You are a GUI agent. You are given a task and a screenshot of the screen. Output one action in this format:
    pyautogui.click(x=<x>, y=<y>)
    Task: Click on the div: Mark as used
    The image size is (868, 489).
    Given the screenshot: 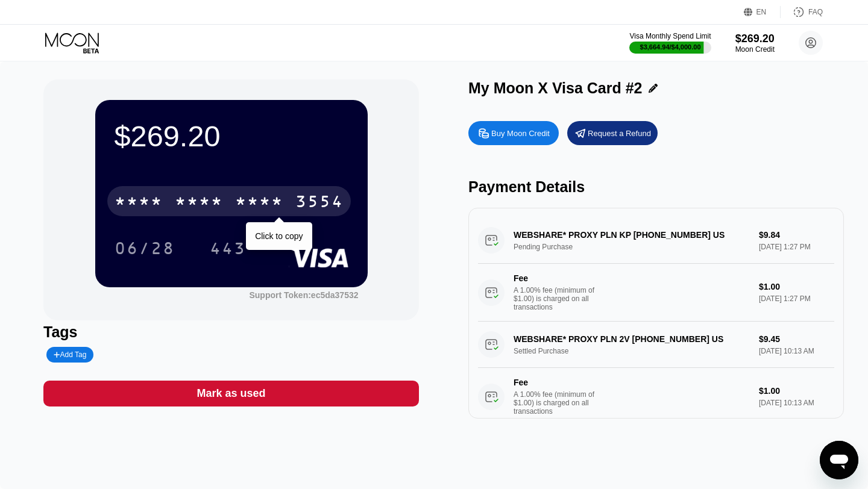 What is the action you would take?
    pyautogui.click(x=231, y=393)
    